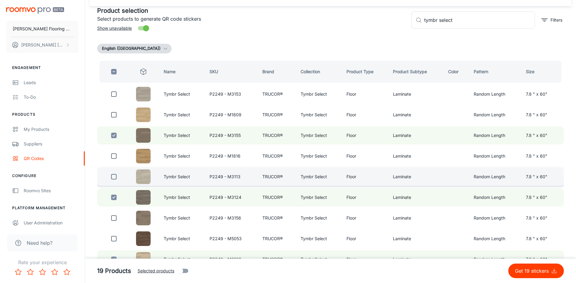 The height and width of the screenshot is (283, 576). I want to click on td: P2249 - M1816, so click(231, 156).